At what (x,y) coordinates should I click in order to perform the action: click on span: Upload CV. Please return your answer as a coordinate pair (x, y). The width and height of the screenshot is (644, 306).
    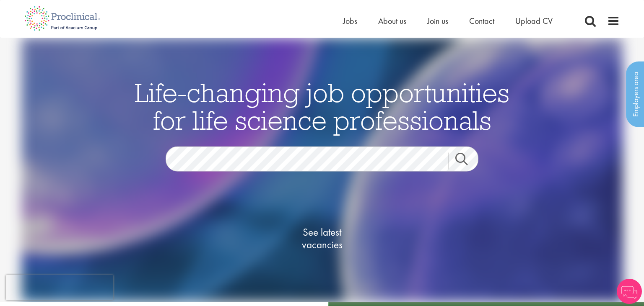
    Looking at the image, I should click on (534, 21).